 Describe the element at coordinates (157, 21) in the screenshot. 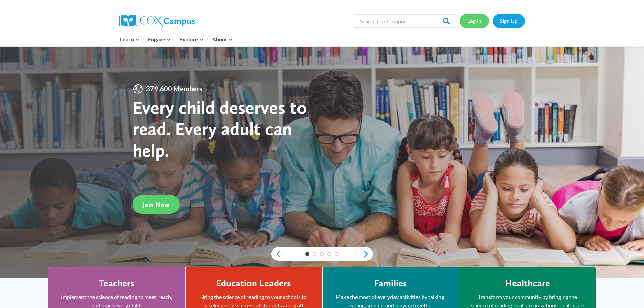

I see `img: Cox Campus` at that location.